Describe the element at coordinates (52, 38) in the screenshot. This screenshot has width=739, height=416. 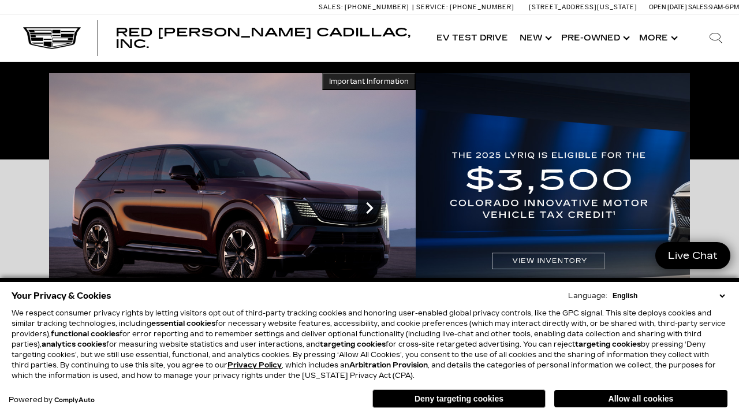
I see `a: Cadillac Dark Logo with Cadillac White Text` at that location.